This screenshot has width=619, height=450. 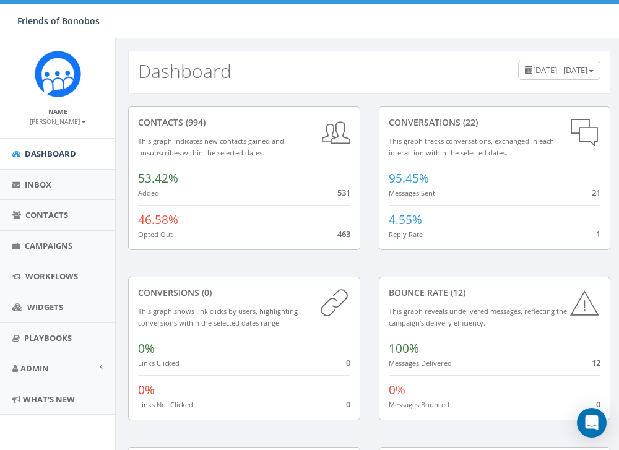 What do you see at coordinates (478, 317) in the screenshot?
I see `small: This graph reveals undelivered messages, reflecting the campaign's delivery efficiency.` at bounding box center [478, 317].